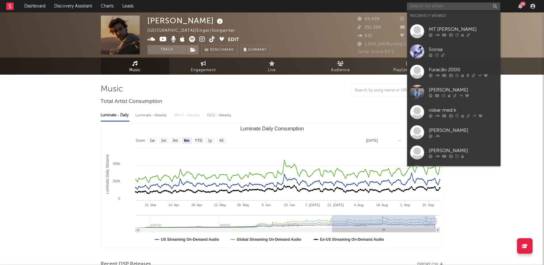  Describe the element at coordinates (119, 199) in the screenshot. I see `text: 0` at that location.